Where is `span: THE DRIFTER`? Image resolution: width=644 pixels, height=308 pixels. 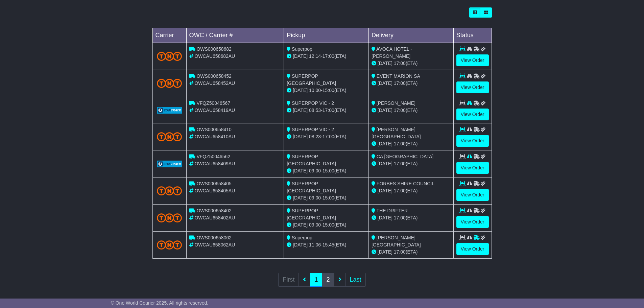 span: THE DRIFTER is located at coordinates (392, 210).